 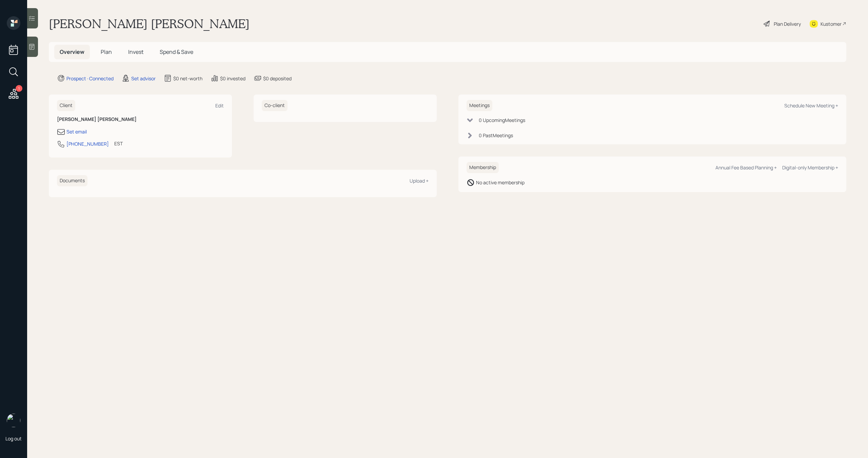 What do you see at coordinates (90, 79) in the screenshot?
I see `div: Prospect · Connected` at bounding box center [90, 79].